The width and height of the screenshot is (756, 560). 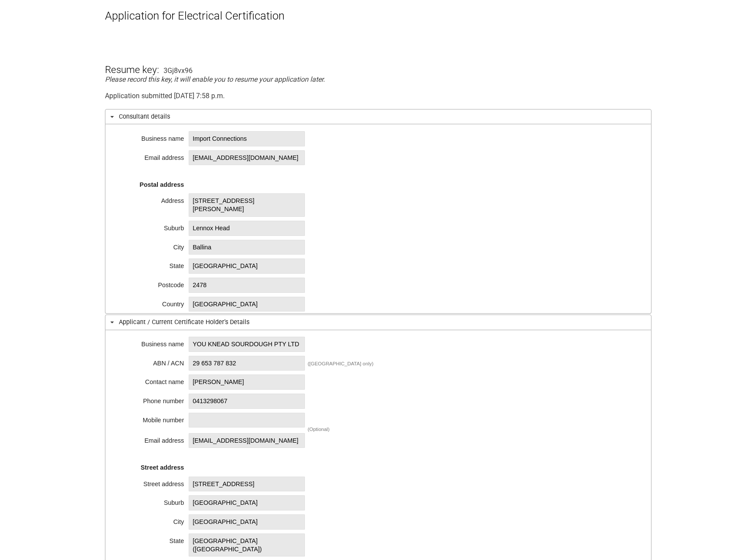 What do you see at coordinates (247, 344) in the screenshot?
I see `span: YOU KNEAD SOURDOUGH PTY LTD` at bounding box center [247, 344].